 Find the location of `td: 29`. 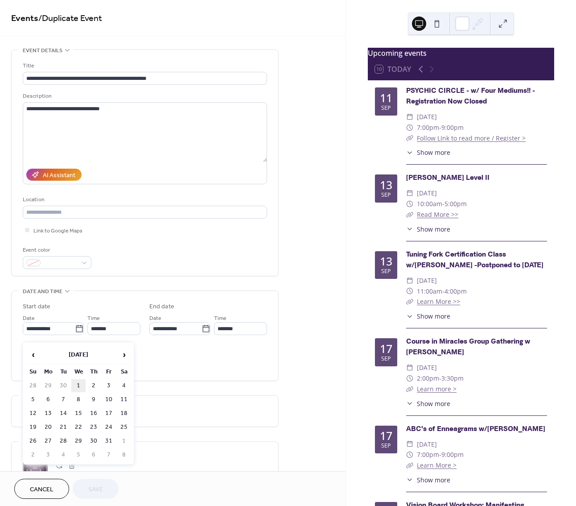

td: 29 is located at coordinates (48, 385).